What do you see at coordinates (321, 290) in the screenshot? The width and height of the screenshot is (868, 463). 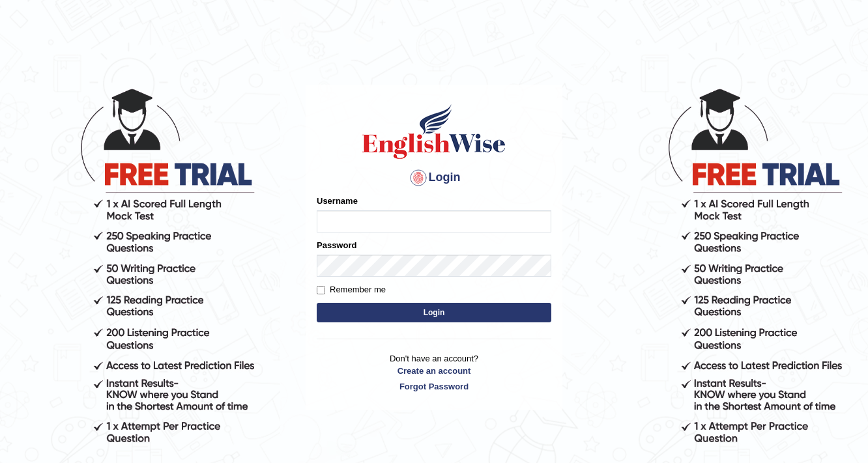 I see `input: Remember me` at bounding box center [321, 290].